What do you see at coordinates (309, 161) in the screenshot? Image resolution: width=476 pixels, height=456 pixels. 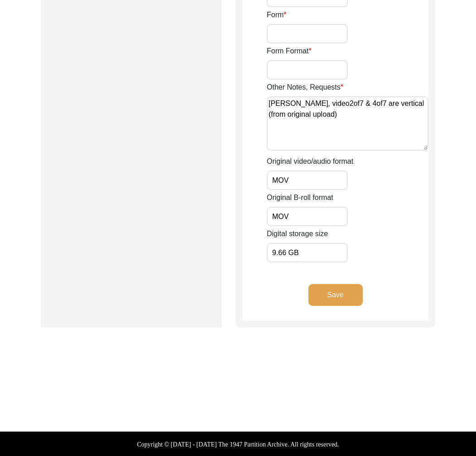 I see `label: Original video/audio format` at bounding box center [309, 161].